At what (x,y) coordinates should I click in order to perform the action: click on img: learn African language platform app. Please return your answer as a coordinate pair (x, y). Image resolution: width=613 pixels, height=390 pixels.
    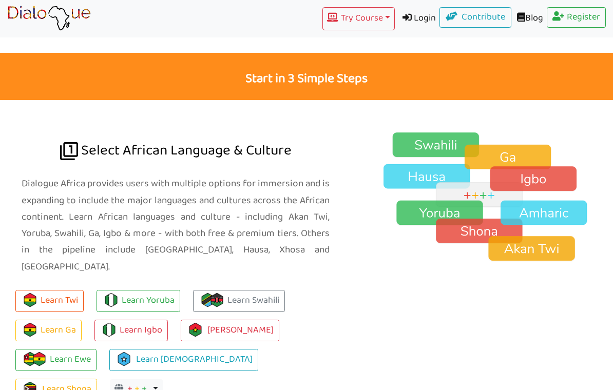
    Looking at the image, I should click on (49, 18).